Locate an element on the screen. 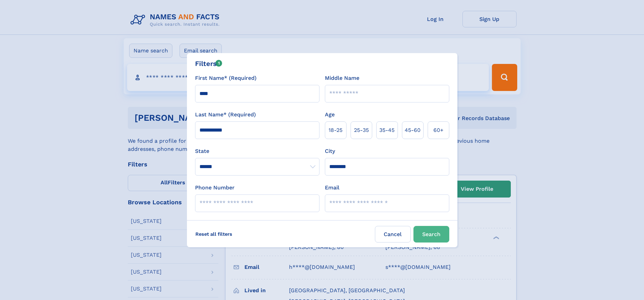 This screenshot has height=300, width=644. label: State is located at coordinates (257, 151).